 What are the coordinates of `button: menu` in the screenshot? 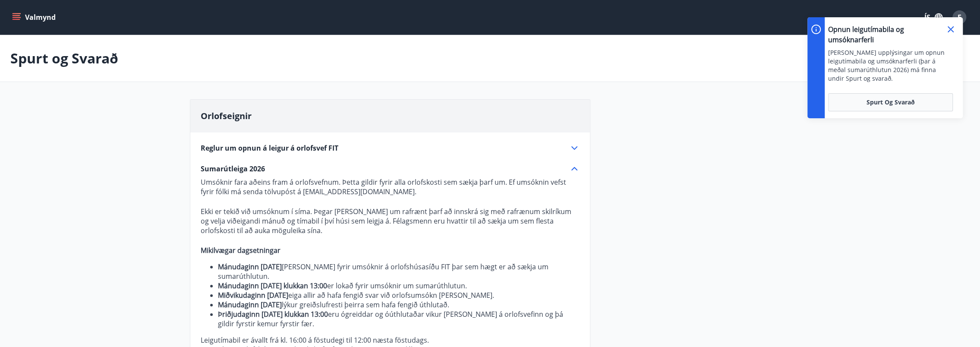 It's located at (35, 17).